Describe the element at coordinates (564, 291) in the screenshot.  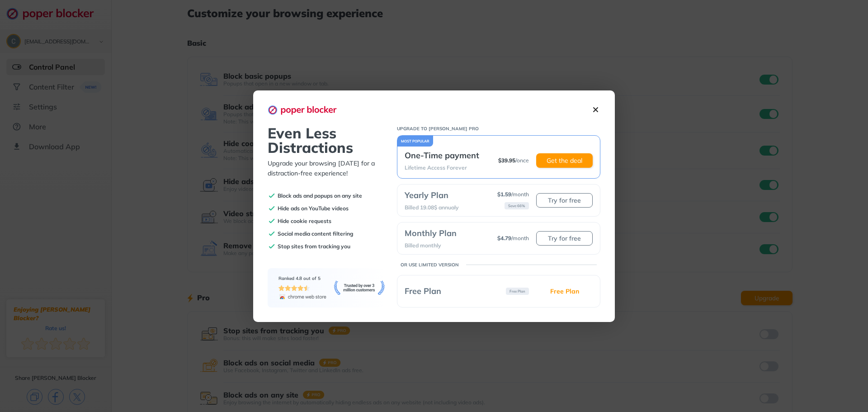
I see `button: Free Plan` at that location.